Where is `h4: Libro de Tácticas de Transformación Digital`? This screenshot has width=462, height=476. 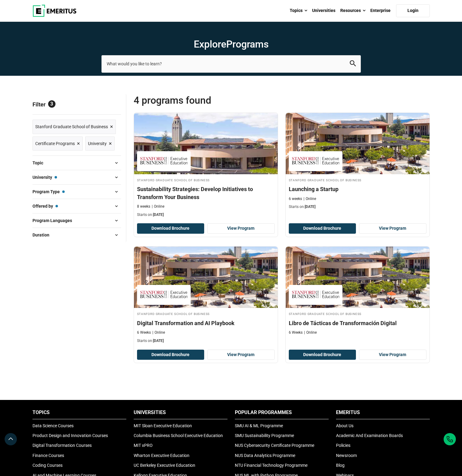
h4: Libro de Tácticas de Transformación Digital is located at coordinates (357, 323).